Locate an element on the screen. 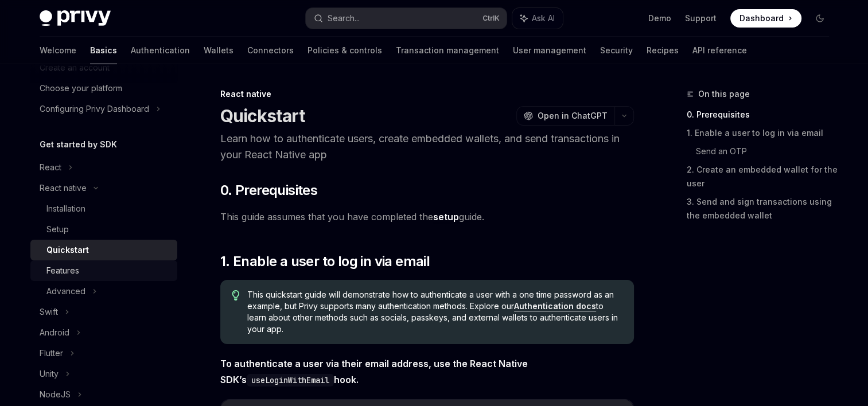 The height and width of the screenshot is (406, 868). a: Dashboard is located at coordinates (766, 18).